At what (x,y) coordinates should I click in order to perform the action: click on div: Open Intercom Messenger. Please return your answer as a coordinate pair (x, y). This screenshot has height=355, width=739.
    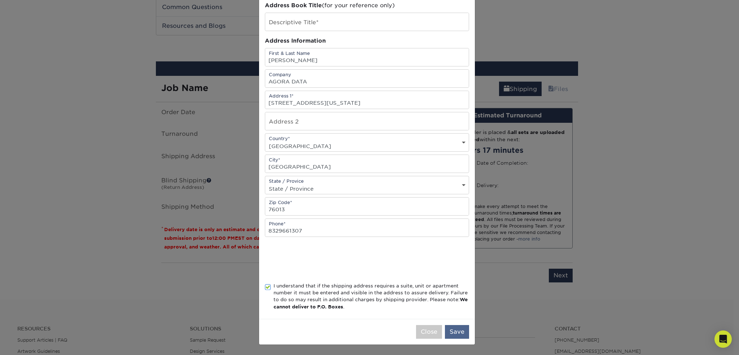
    Looking at the image, I should click on (723, 339).